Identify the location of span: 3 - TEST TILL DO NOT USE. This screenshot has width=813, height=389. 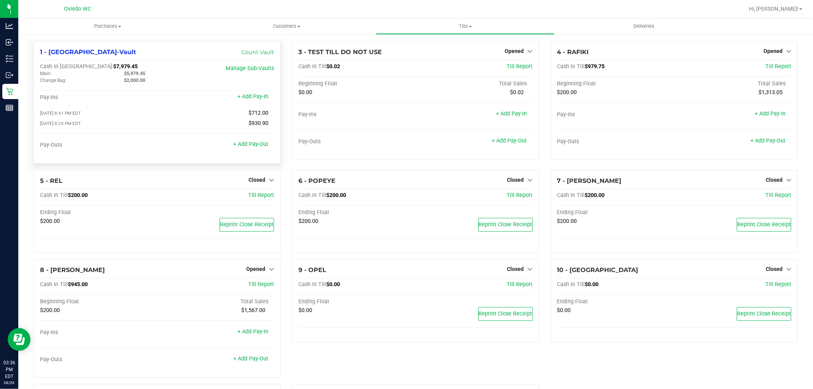
(340, 52).